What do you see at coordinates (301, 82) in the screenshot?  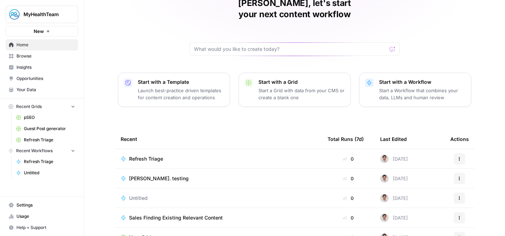 I see `p: Start with a Grid` at bounding box center [301, 82].